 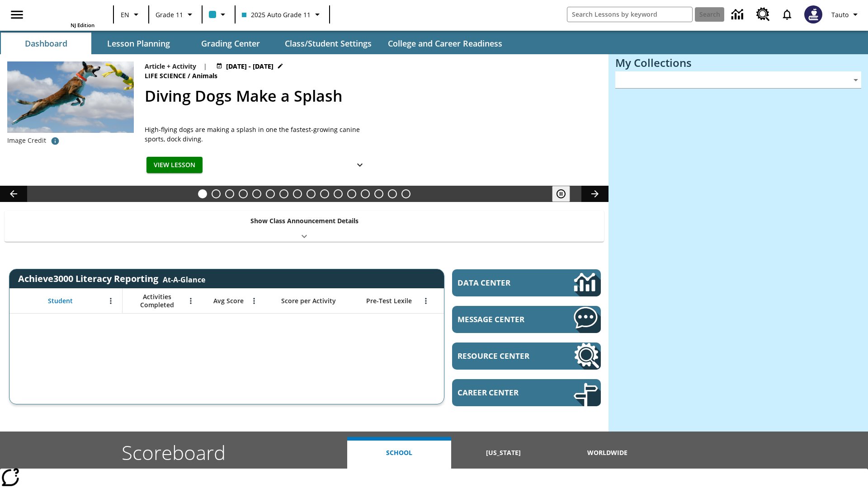 I want to click on div: Home, so click(x=65, y=16).